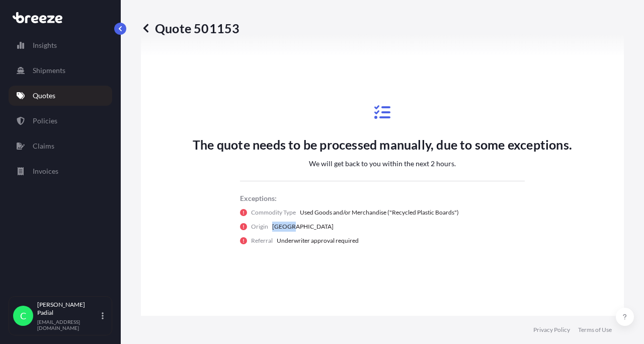 The image size is (644, 344). I want to click on p: Shipments, so click(49, 70).